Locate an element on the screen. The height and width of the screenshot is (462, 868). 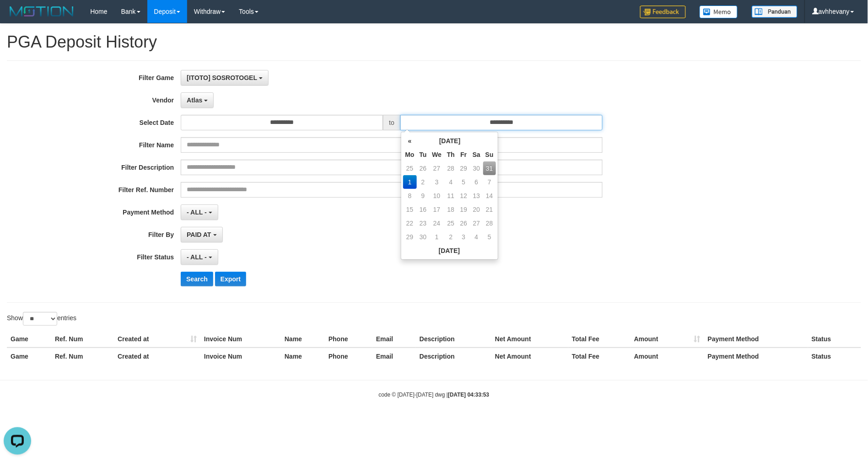
td: 9 is located at coordinates (423, 196).